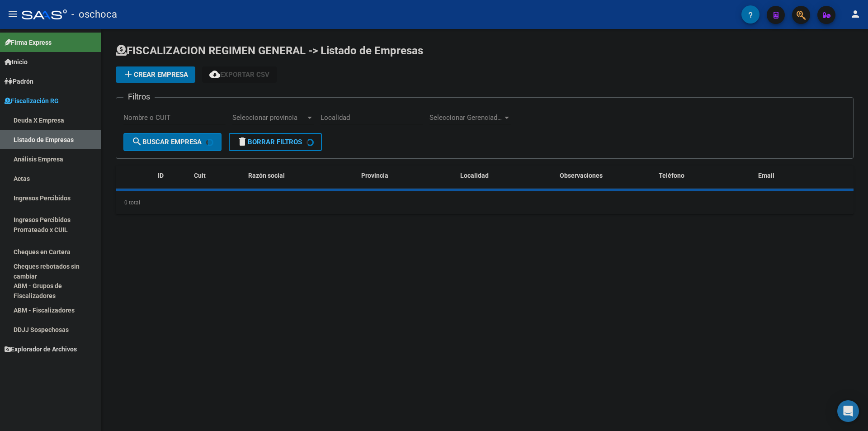 This screenshot has height=431, width=868. I want to click on datatable-header-cell: Cuit, so click(217, 176).